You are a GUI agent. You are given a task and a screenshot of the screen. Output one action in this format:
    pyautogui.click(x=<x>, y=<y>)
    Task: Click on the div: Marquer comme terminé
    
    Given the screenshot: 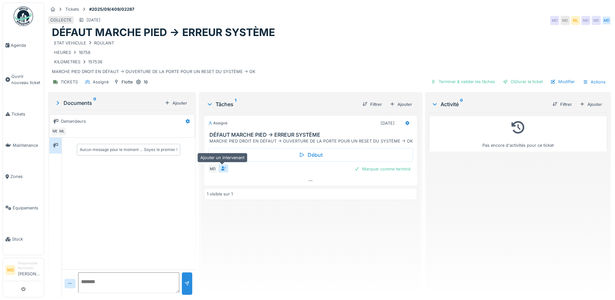 What is the action you would take?
    pyautogui.click(x=382, y=169)
    